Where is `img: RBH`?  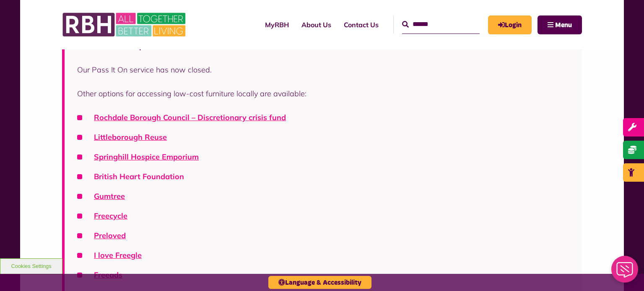 img: RBH is located at coordinates (125, 24).